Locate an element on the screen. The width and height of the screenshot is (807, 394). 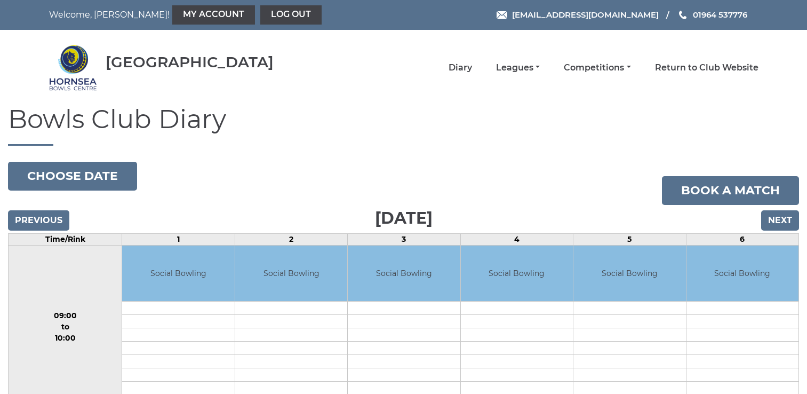
a: Book a match is located at coordinates (730, 190).